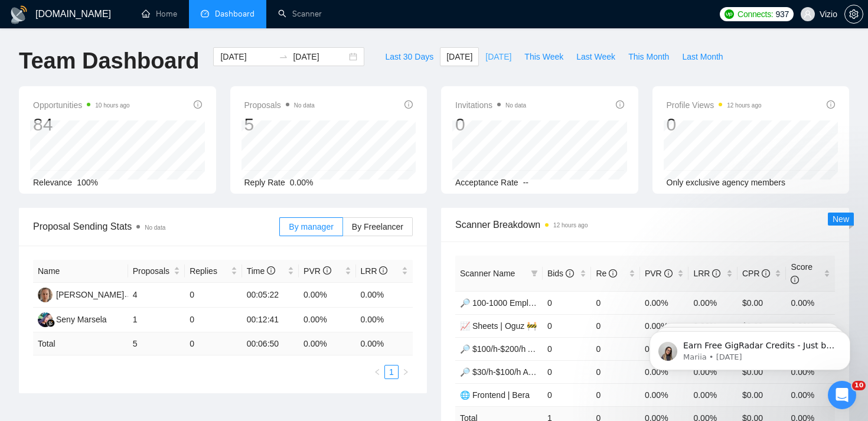 The image size is (868, 421). Describe the element at coordinates (560, 274) in the screenshot. I see `span: Bids` at that location.